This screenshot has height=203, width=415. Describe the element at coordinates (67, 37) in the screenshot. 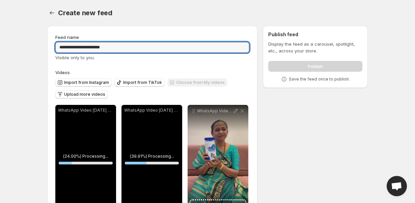

I see `span: Feed name` at that location.